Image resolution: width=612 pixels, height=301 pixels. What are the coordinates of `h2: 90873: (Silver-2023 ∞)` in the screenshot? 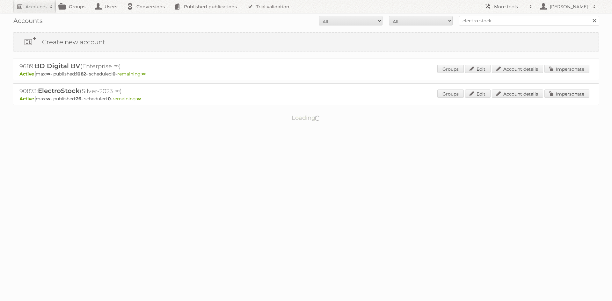 It's located at (131, 91).